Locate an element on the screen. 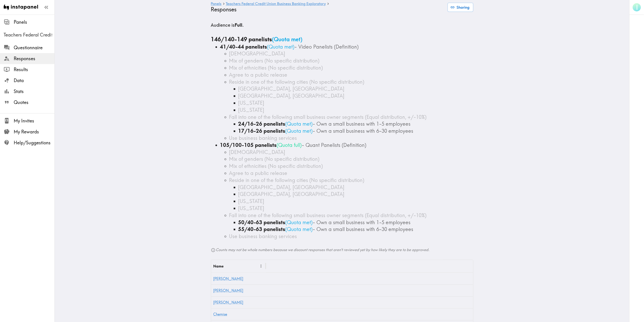  span: Results is located at coordinates (34, 70).